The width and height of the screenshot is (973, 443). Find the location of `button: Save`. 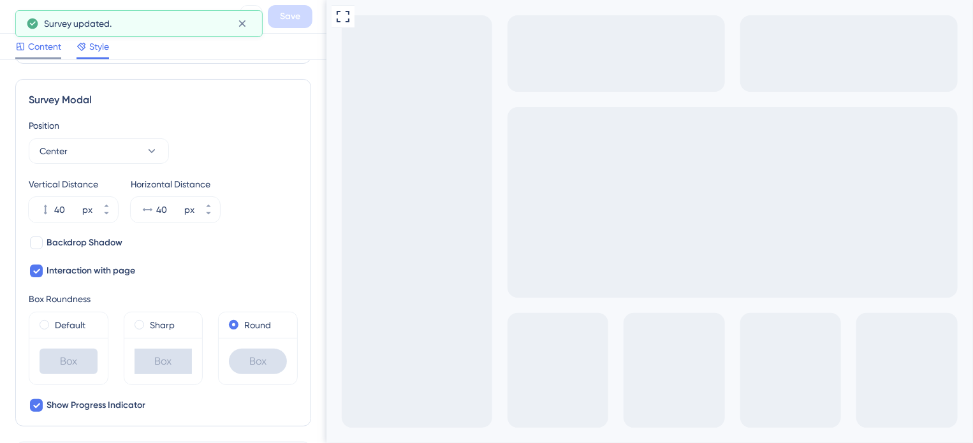

button: Save is located at coordinates (290, 17).